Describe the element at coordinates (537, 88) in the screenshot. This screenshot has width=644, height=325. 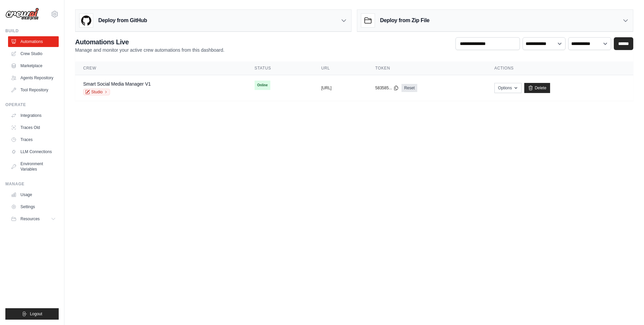
I see `a: Delete` at that location.